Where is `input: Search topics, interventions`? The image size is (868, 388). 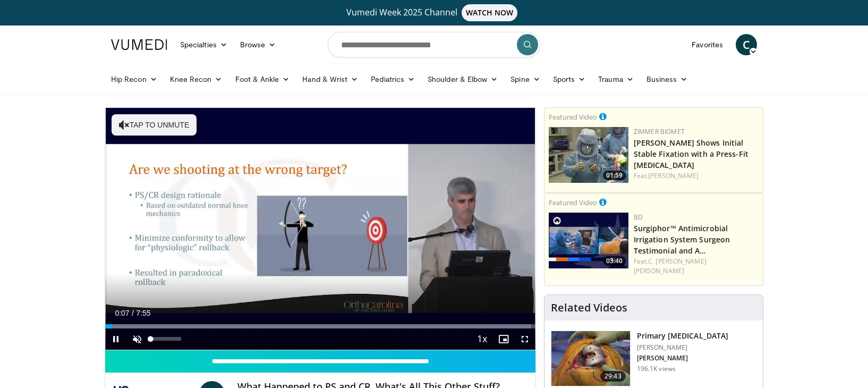 input: Search topics, interventions is located at coordinates (434, 45).